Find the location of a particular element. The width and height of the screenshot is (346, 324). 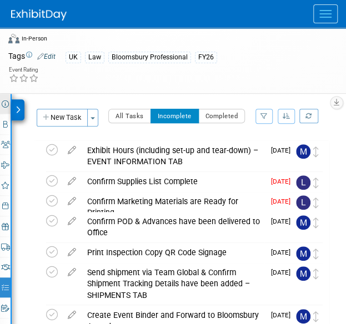

button: All Tasks is located at coordinates (129, 116).